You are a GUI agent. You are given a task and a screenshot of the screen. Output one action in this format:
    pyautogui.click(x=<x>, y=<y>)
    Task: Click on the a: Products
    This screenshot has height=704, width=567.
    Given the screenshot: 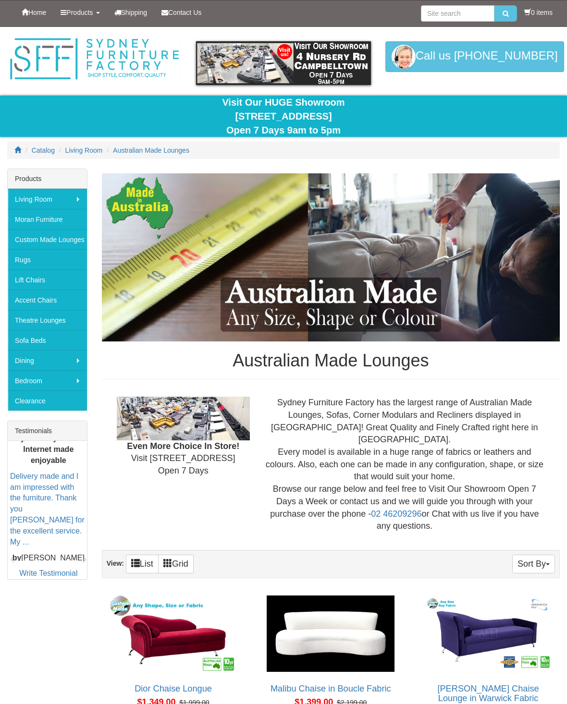 What is the action you would take?
    pyautogui.click(x=80, y=12)
    